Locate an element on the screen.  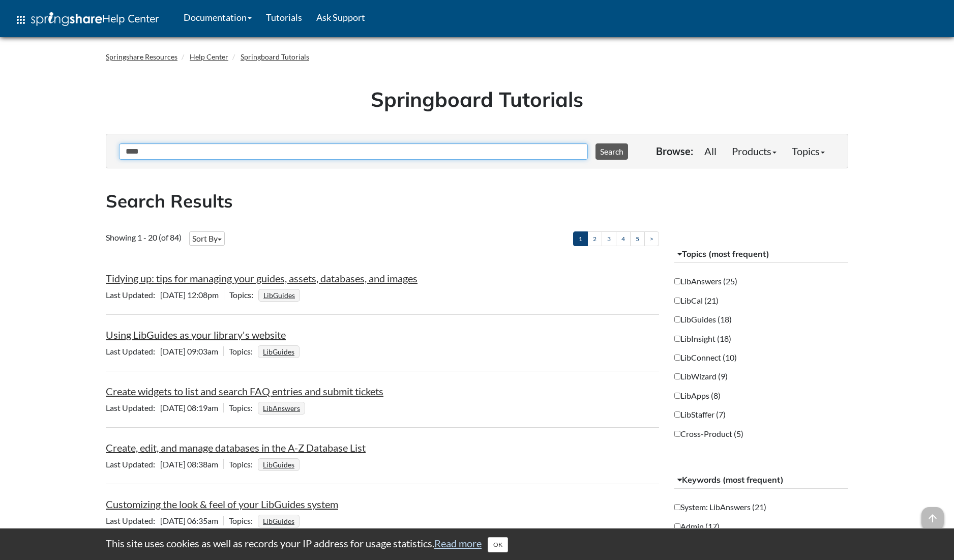
a: Tutorials is located at coordinates (283, 17).